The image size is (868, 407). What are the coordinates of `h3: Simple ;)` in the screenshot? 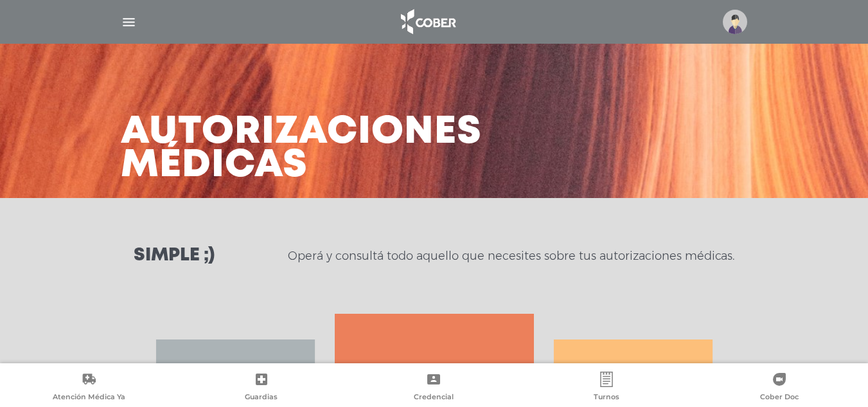 It's located at (174, 256).